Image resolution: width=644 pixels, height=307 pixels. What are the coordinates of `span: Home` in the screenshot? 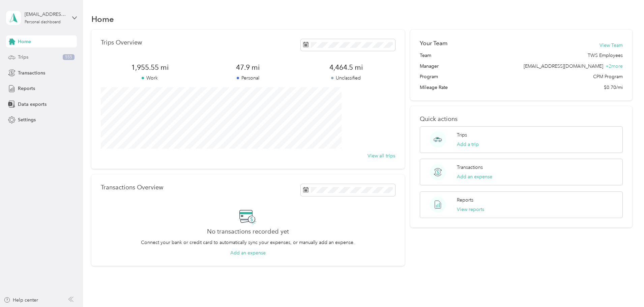 It's located at (25, 42).